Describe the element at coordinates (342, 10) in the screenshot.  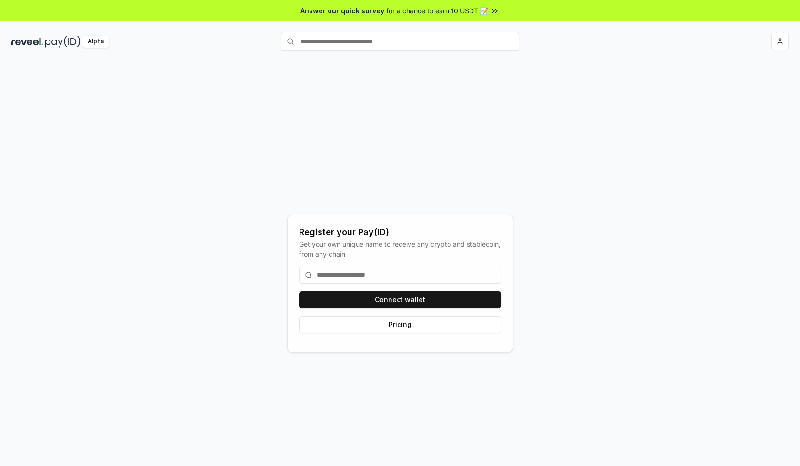
I see `span: Answer our quick survey` at that location.